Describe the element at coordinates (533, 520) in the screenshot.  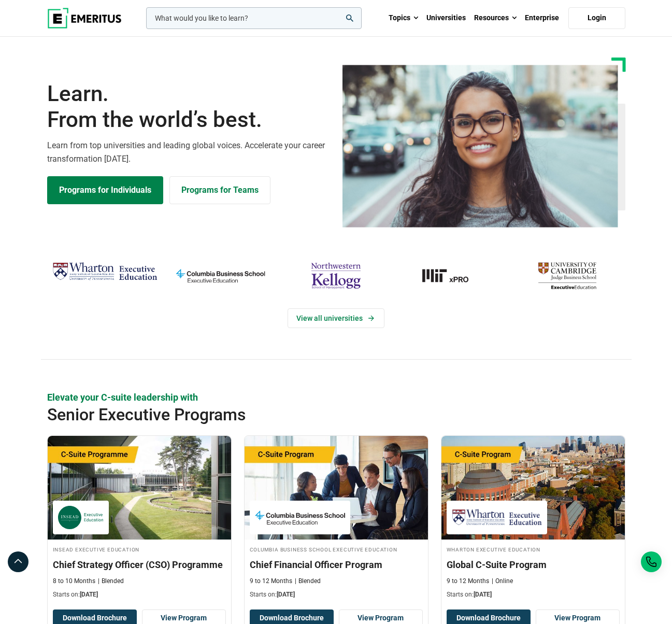
I see `a: Leadership Course by Wharton Executive Education - December 17, 2025 Wharton Executive Education ...` at that location.